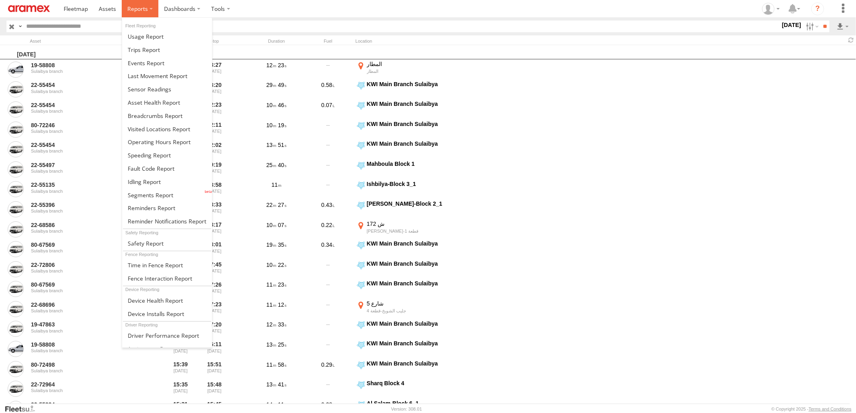  Describe the element at coordinates (410, 311) in the screenshot. I see `div: جليب الشويخ-قطعة 4` at that location.